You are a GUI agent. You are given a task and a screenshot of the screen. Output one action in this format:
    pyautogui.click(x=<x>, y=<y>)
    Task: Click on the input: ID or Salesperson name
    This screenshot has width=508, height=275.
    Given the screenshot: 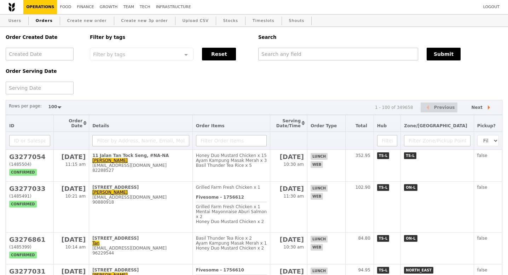 What is the action you would take?
    pyautogui.click(x=30, y=141)
    